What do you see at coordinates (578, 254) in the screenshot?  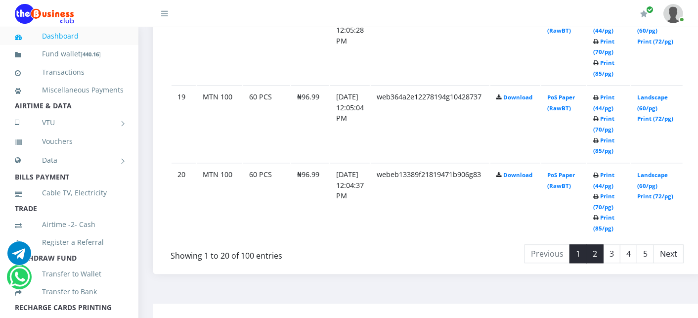 I see `a: 1` at bounding box center [578, 254].